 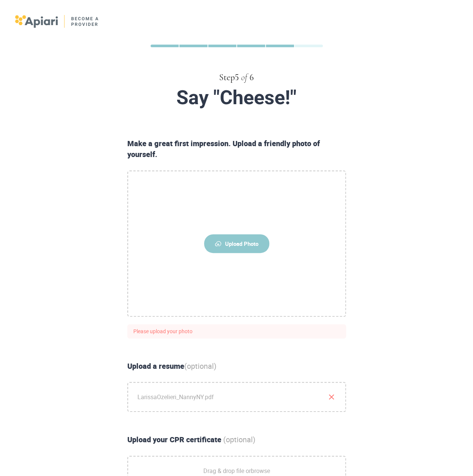 I want to click on div: Step 5 6, so click(x=237, y=78).